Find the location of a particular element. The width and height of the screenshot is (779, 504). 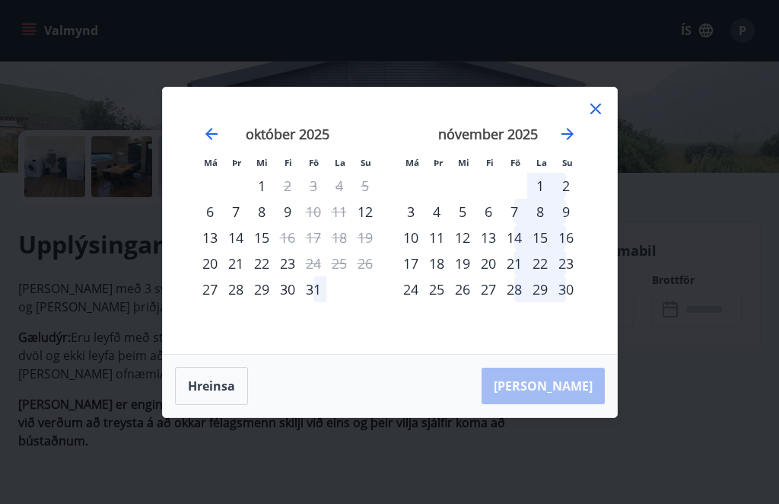

div: 26 is located at coordinates (463, 289).